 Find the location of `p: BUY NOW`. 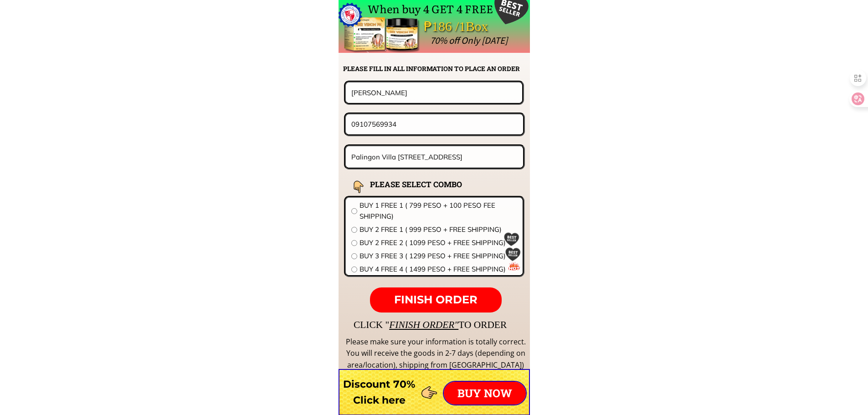

p: BUY NOW is located at coordinates (485, 393).